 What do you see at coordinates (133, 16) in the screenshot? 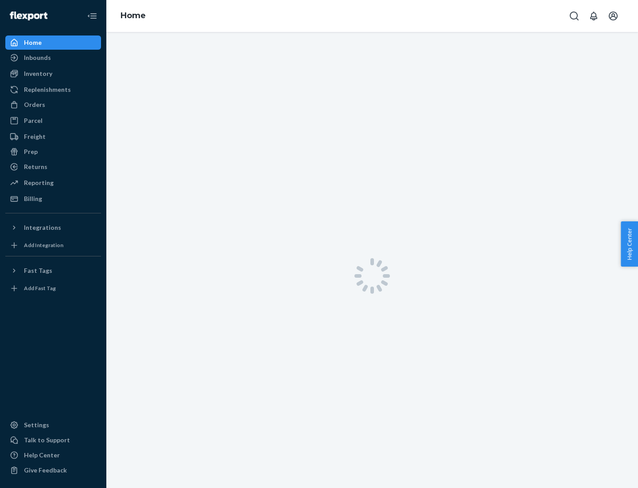
I see `ol: breadcrumbs` at bounding box center [133, 16].